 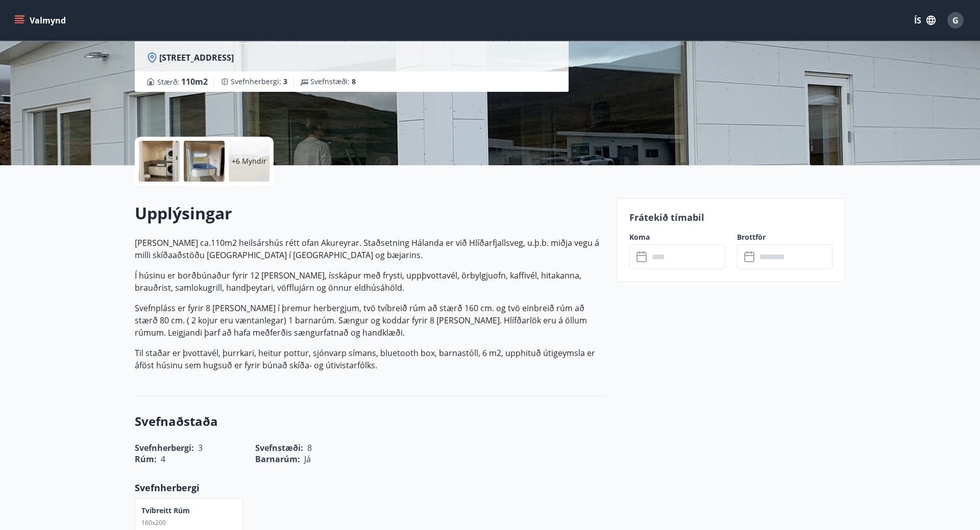 What do you see at coordinates (41, 21) in the screenshot?
I see `button: menu` at bounding box center [41, 21].